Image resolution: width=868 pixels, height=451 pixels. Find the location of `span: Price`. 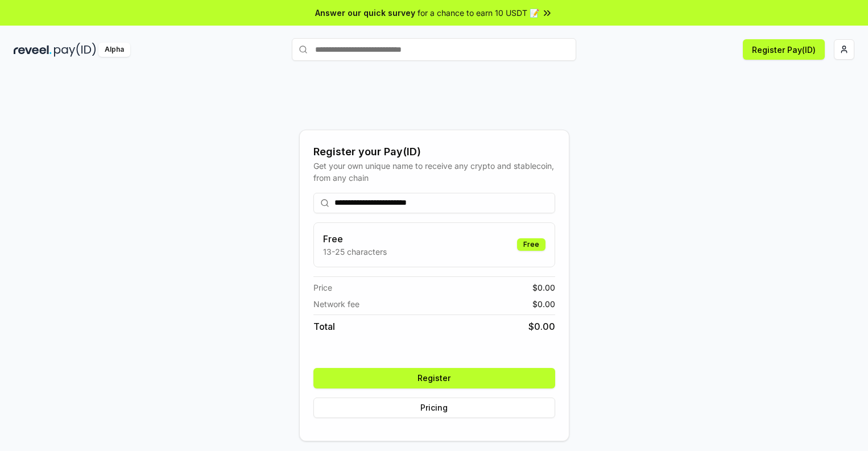

span: Price is located at coordinates (323, 287).